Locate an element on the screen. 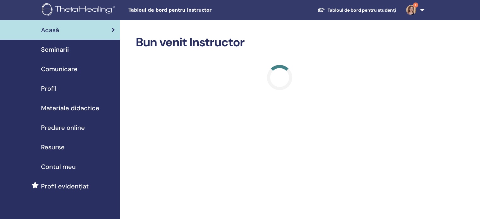 The height and width of the screenshot is (219, 480). a: Tabloul de bord pentru studenți is located at coordinates (357, 10).